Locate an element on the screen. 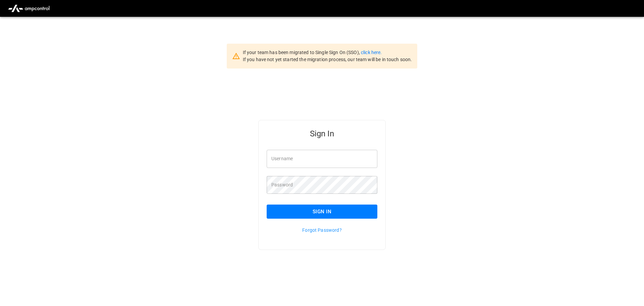 Image resolution: width=644 pixels, height=306 pixels. p: Forgot Password? is located at coordinates (322, 230).